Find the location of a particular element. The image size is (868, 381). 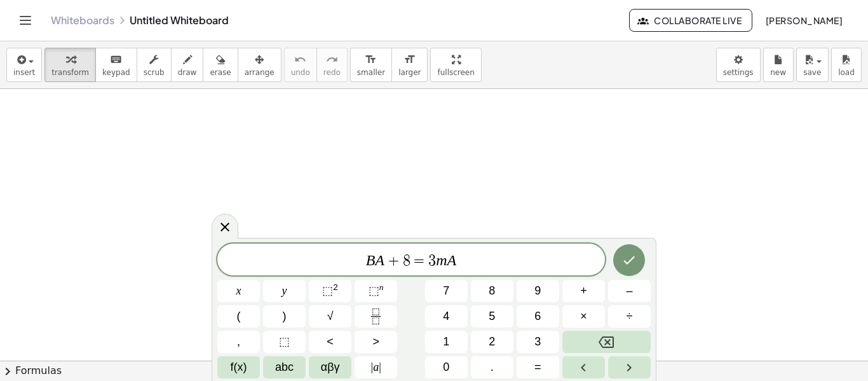

span: save is located at coordinates (812, 72).